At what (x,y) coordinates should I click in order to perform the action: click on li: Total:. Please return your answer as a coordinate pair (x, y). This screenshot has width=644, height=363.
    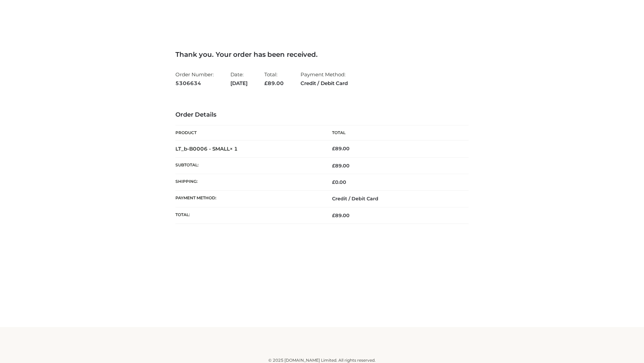
    Looking at the image, I should click on (275, 78).